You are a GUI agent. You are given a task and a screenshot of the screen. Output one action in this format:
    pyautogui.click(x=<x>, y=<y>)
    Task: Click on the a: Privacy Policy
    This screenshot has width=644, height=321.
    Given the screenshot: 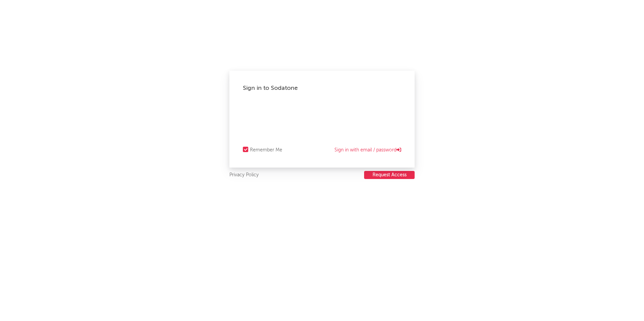 What is the action you would take?
    pyautogui.click(x=244, y=175)
    